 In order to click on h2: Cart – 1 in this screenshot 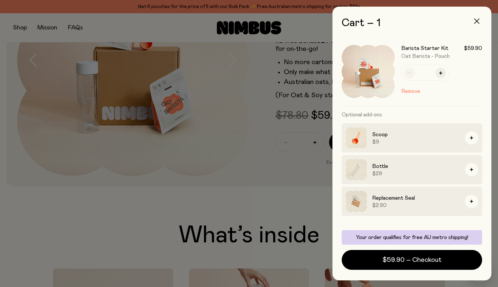, I will do `click(412, 23)`.